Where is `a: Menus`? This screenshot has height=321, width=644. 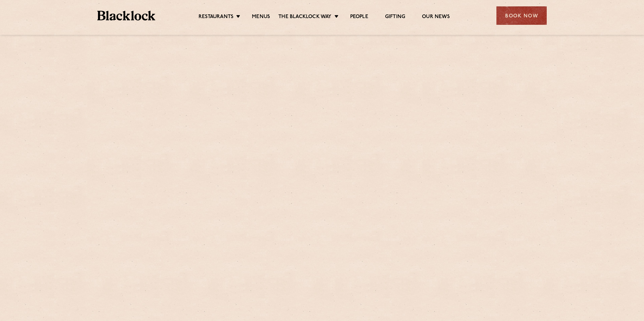 a: Menus is located at coordinates (261, 17).